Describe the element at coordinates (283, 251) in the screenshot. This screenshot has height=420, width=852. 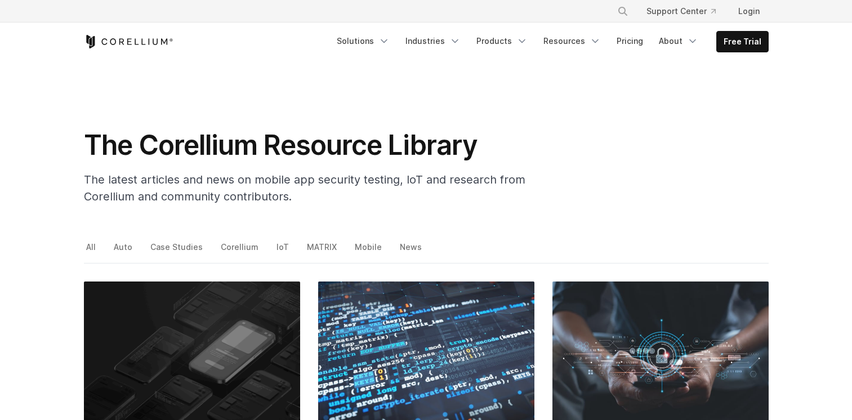
I see `a: IoT` at that location.